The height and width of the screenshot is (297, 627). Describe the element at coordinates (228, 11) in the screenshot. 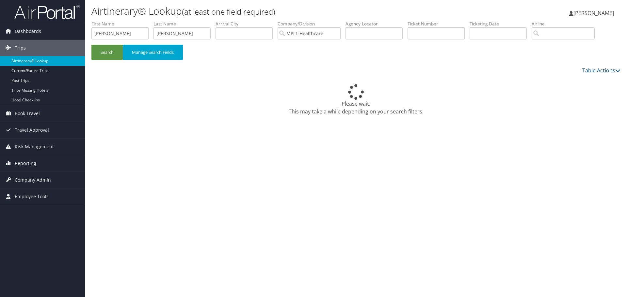

I see `small: (at least one field required)` at that location.